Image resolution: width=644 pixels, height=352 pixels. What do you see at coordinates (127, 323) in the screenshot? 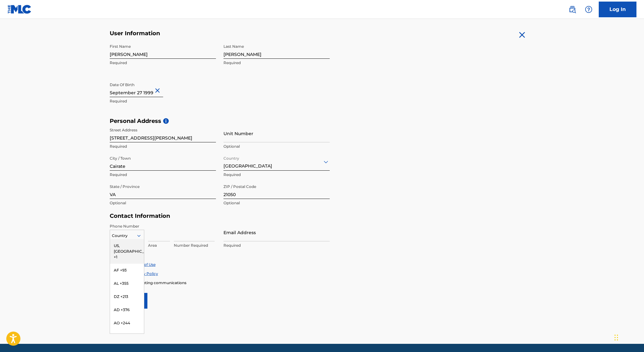
I see `div: AO +244` at bounding box center [127, 323].